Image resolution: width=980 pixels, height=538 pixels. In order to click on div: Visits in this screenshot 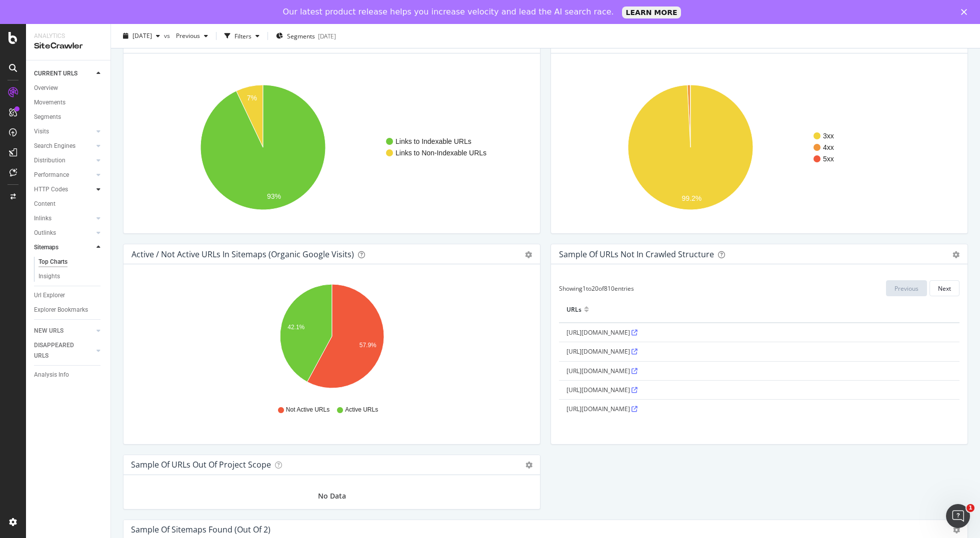, I will do `click(41, 132)`.